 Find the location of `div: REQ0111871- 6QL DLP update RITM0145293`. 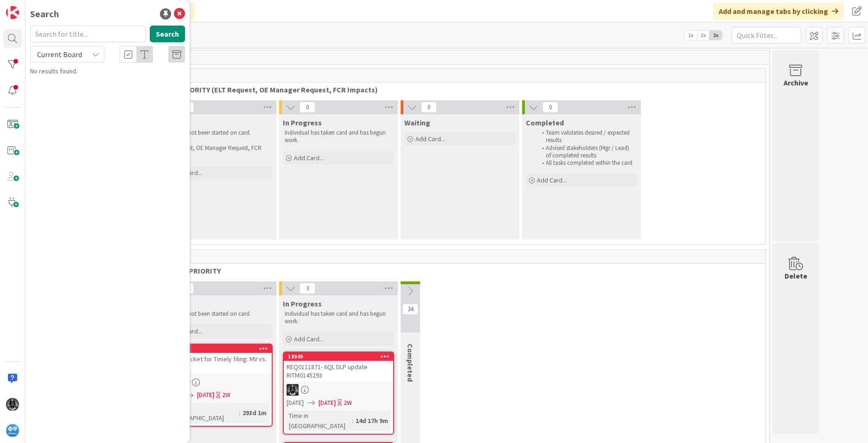

div: REQ0111871- 6QL DLP update RITM0145293 is located at coordinates (339, 371).